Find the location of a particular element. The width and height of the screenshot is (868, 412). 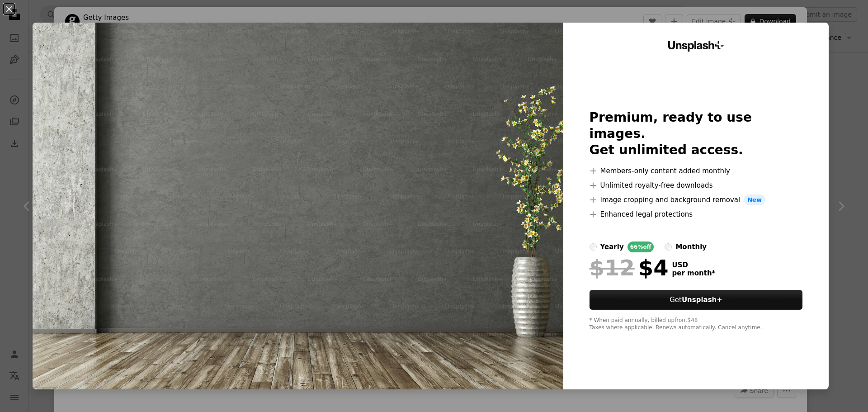

span: $12 is located at coordinates (612, 268).